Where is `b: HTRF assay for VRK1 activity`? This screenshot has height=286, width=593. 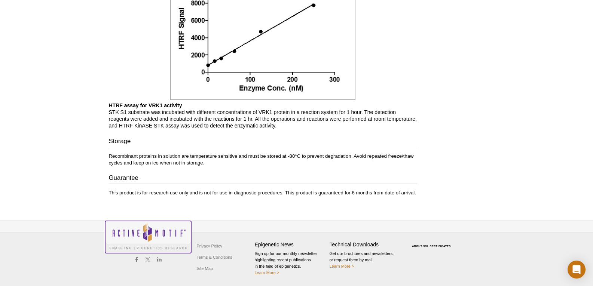
b: HTRF assay for VRK1 activity is located at coordinates (146, 106).